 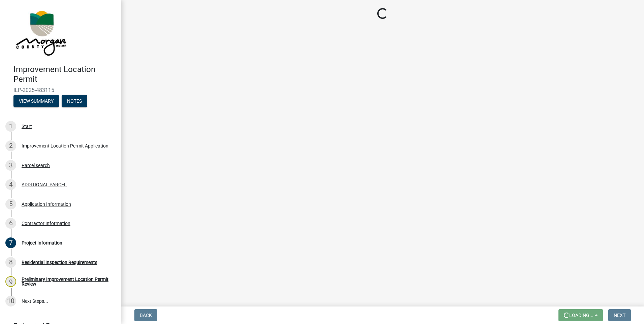 I want to click on div: 8, so click(x=11, y=263).